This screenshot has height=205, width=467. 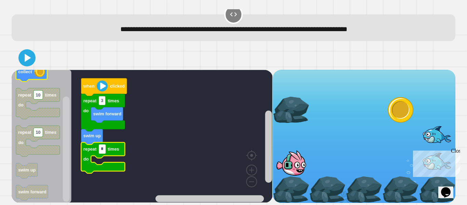 What do you see at coordinates (142, 136) in the screenshot?
I see `div: Blockly Workspace` at bounding box center [142, 136].